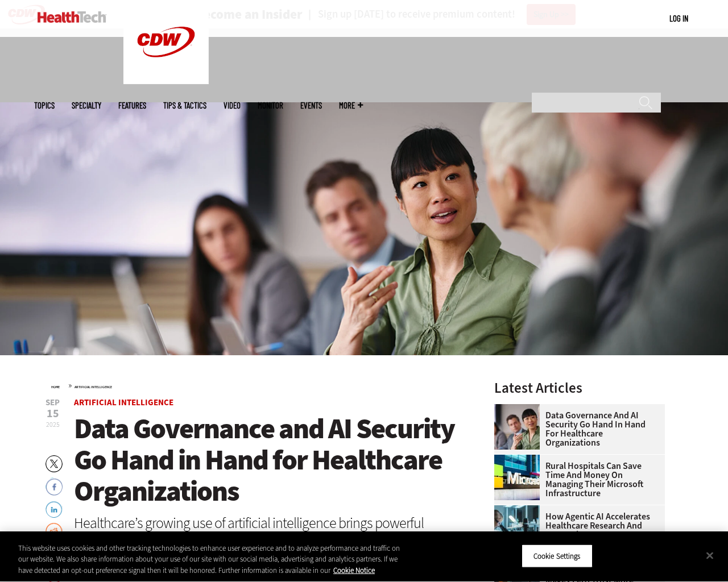 The image size is (728, 582). I want to click on span: Topics, so click(45, 105).